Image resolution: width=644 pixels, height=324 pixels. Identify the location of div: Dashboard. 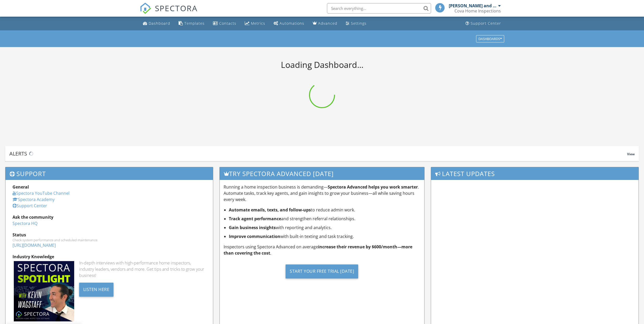
(159, 23).